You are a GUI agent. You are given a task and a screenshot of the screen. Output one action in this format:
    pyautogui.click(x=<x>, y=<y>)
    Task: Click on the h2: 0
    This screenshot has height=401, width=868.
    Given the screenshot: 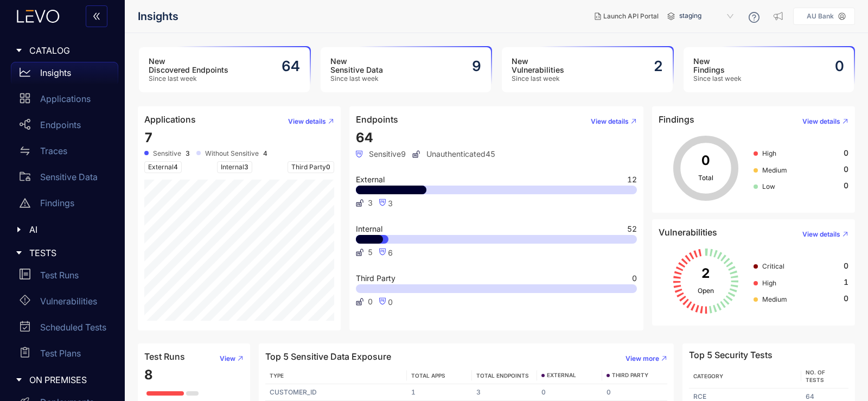 What is the action you would take?
    pyautogui.click(x=839, y=66)
    